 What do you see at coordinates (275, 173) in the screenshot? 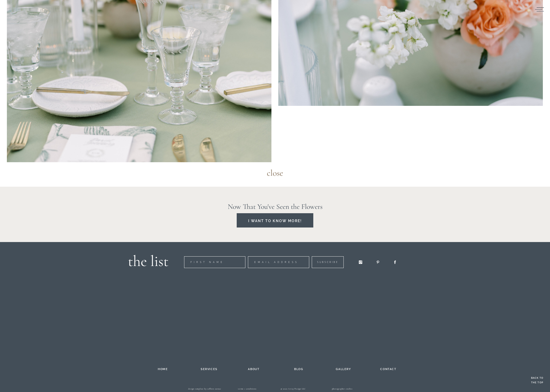
I see `a: close` at bounding box center [275, 173].